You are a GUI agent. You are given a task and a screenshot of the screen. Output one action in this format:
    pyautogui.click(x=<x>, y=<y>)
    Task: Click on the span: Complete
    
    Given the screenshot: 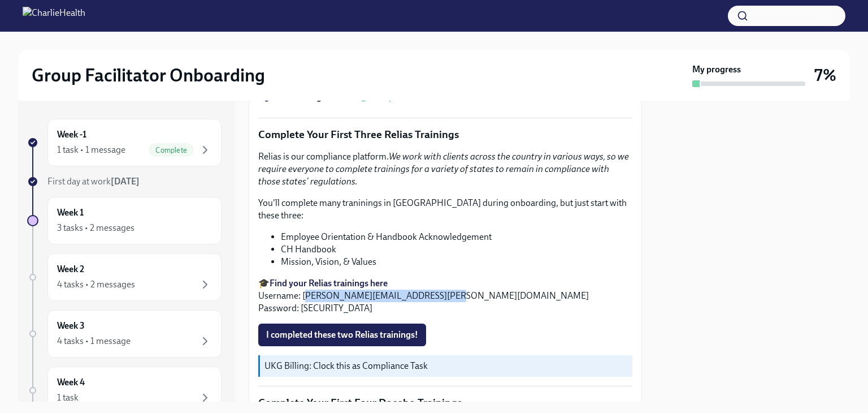 What is the action you would take?
    pyautogui.click(x=171, y=150)
    